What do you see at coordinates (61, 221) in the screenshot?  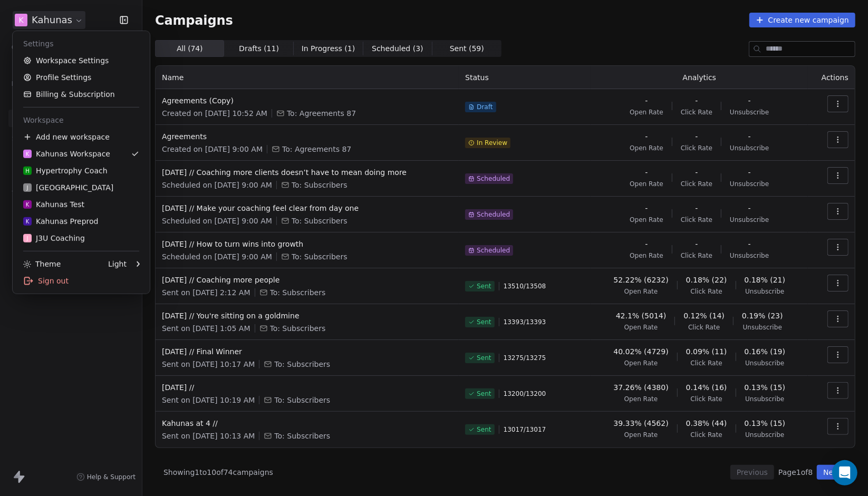 I see `div: Kahunas Preprod` at bounding box center [61, 221].